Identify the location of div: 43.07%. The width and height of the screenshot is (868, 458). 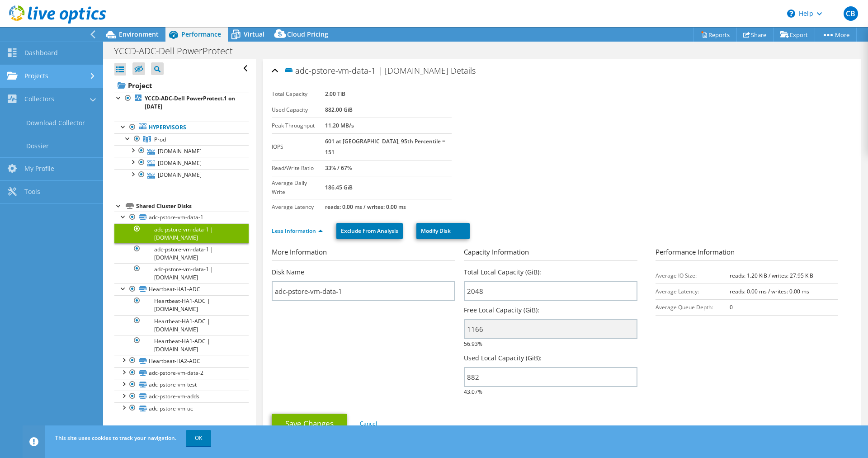
(551, 375).